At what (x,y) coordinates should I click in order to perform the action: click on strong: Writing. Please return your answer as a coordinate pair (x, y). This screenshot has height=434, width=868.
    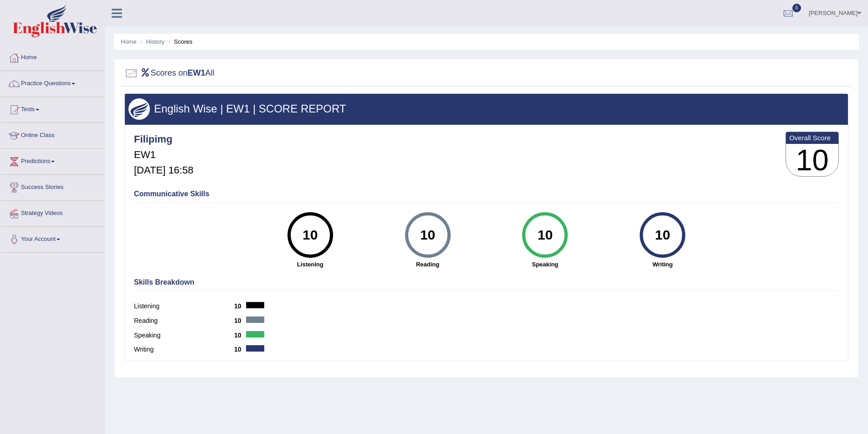
    Looking at the image, I should click on (662, 264).